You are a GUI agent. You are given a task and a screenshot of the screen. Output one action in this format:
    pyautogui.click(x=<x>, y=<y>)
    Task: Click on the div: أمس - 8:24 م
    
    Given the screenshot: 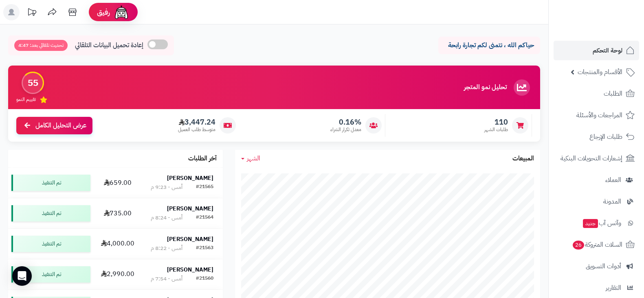 What is the action you would take?
    pyautogui.click(x=167, y=217)
    